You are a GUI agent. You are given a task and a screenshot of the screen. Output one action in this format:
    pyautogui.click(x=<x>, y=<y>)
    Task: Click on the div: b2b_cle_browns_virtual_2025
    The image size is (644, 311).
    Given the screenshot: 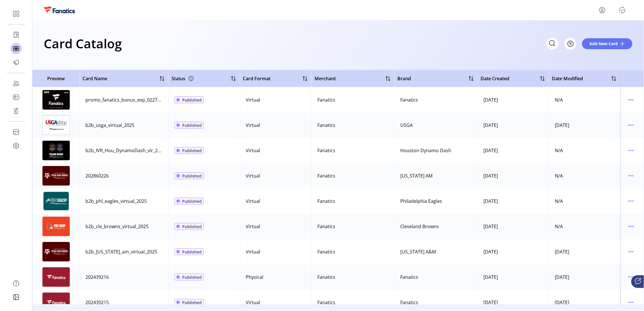 What is the action you would take?
    pyautogui.click(x=117, y=226)
    